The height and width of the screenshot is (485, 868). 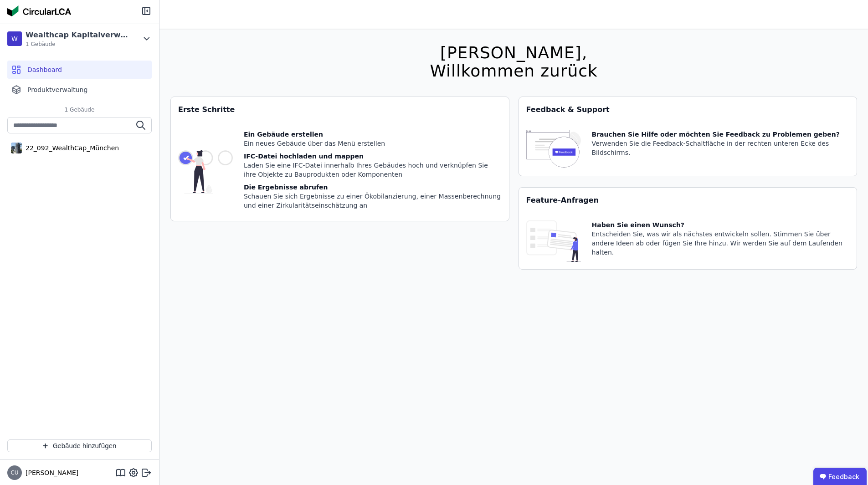 What do you see at coordinates (39, 11) in the screenshot?
I see `img: Concular` at bounding box center [39, 11].